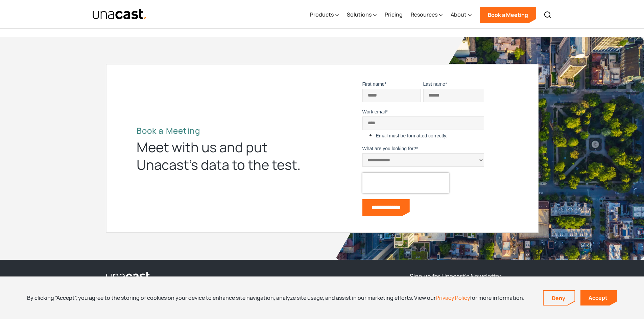 The width and height of the screenshot is (644, 319). I want to click on h3: Sign up for Unacast's Newsletter, so click(455, 276).